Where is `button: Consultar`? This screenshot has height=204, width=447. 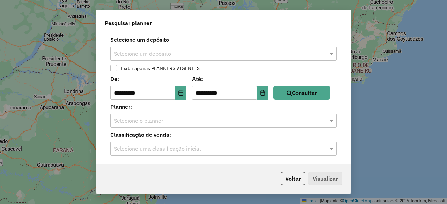
button: Consultar is located at coordinates (302, 93).